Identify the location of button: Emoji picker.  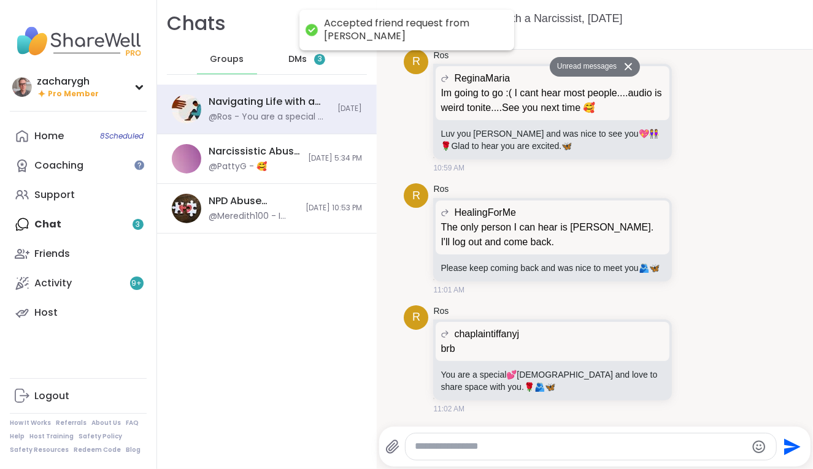
(759, 447).